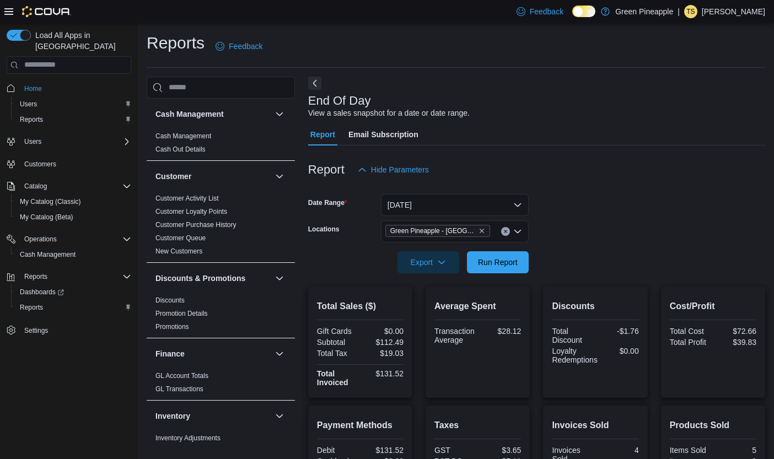 The height and width of the screenshot is (459, 774). I want to click on button: Catalog, so click(35, 186).